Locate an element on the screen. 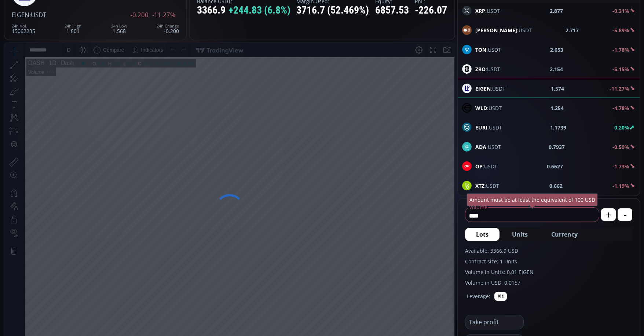 The width and height of the screenshot is (644, 336). span: 07:53:40 (UTC) is located at coordinates (384, 325).